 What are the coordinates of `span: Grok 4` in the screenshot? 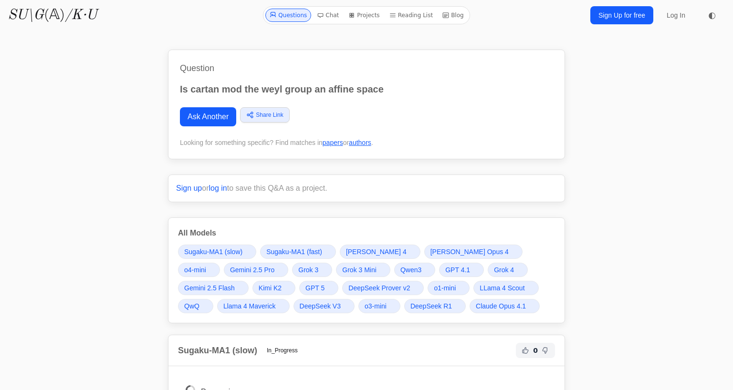 It's located at (504, 270).